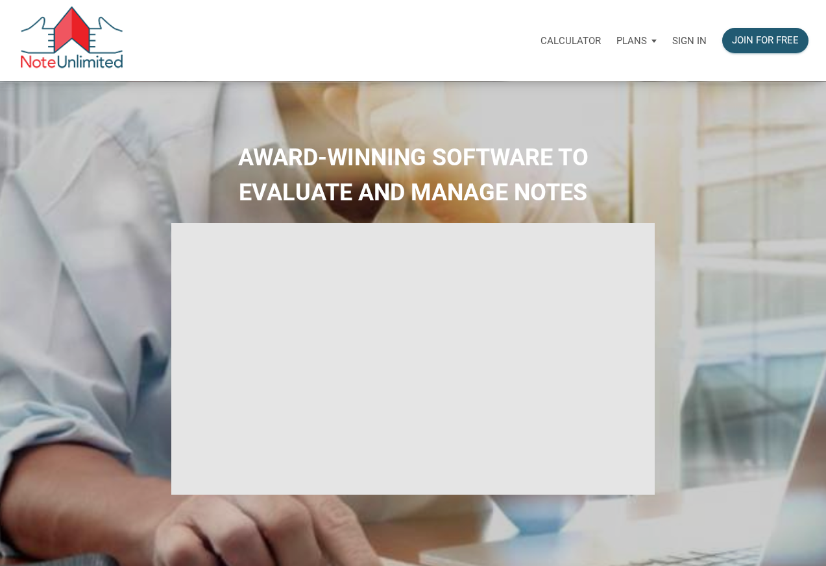  What do you see at coordinates (689, 41) in the screenshot?
I see `p: Sign in` at bounding box center [689, 41].